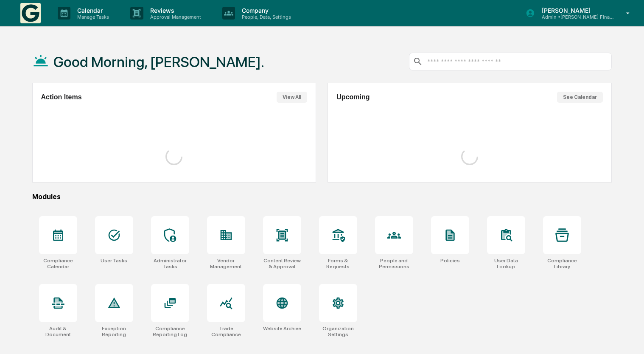 Image resolution: width=644 pixels, height=354 pixels. What do you see at coordinates (580, 97) in the screenshot?
I see `a: See Calendar` at bounding box center [580, 97].